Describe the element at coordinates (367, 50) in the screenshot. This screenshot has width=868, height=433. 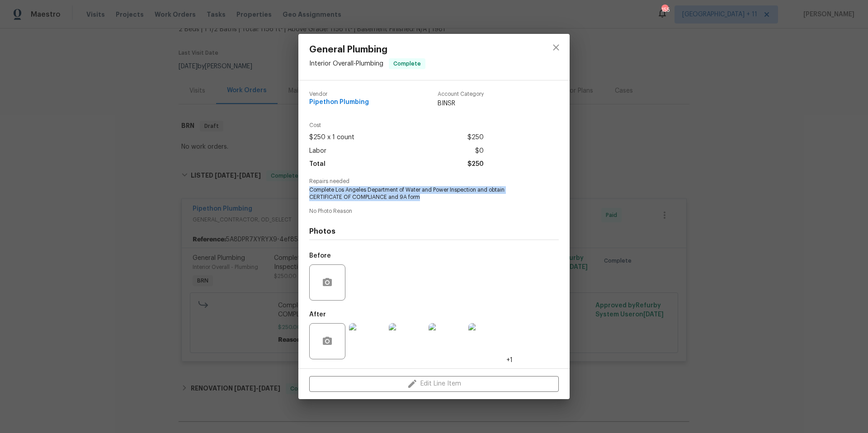
I see `span: General Plumbing` at that location.